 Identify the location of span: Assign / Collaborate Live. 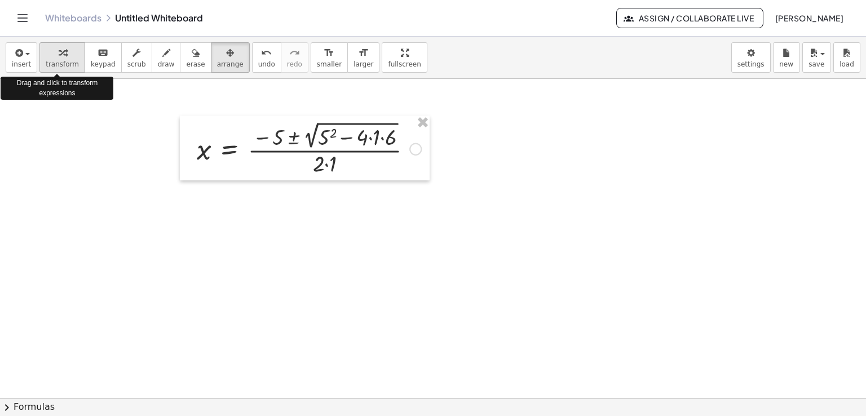
(690, 18).